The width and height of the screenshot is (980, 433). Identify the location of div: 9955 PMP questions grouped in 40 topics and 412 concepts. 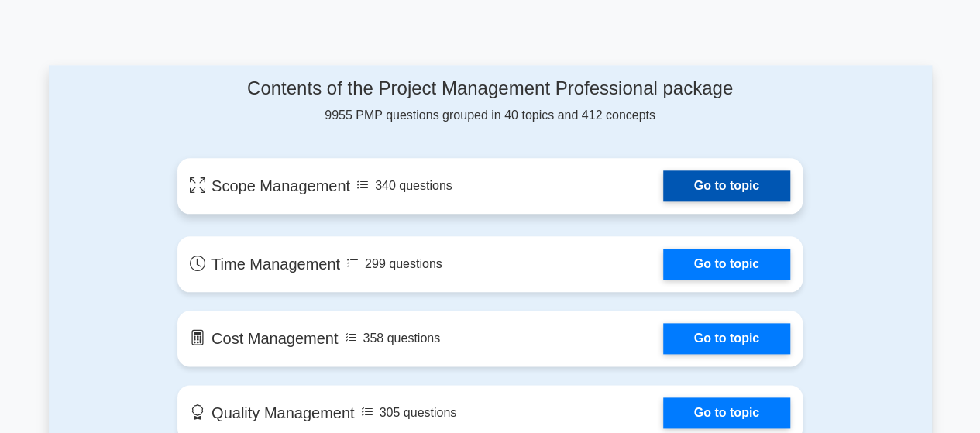
(489, 101).